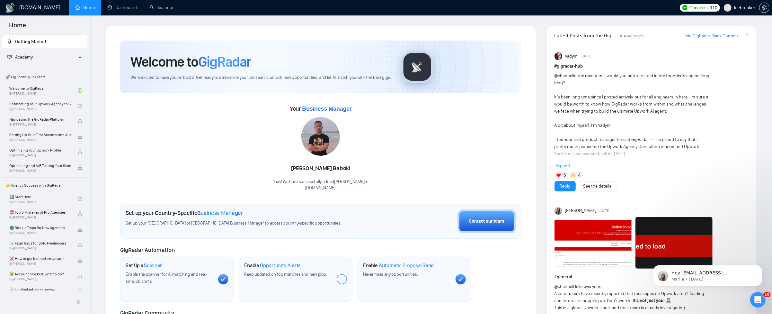 This screenshot has height=314, width=772. What do you see at coordinates (406, 265) in the screenshot?
I see `span: Automatic Proposal Send` at bounding box center [406, 265].